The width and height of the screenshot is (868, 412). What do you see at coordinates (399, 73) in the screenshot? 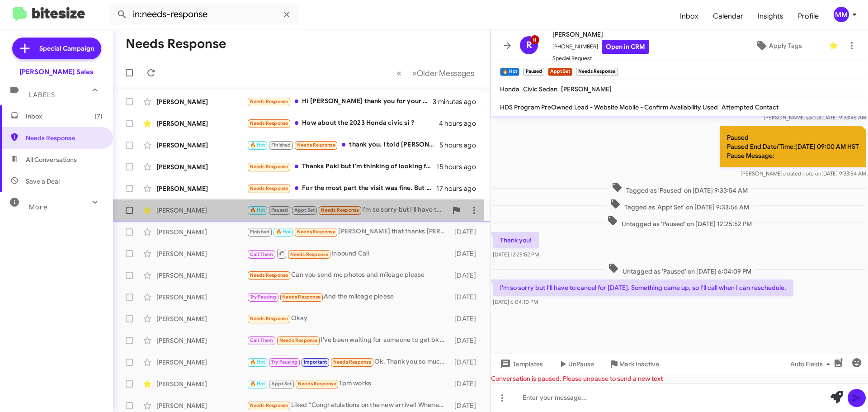
I see `button: Previous` at bounding box center [399, 73].